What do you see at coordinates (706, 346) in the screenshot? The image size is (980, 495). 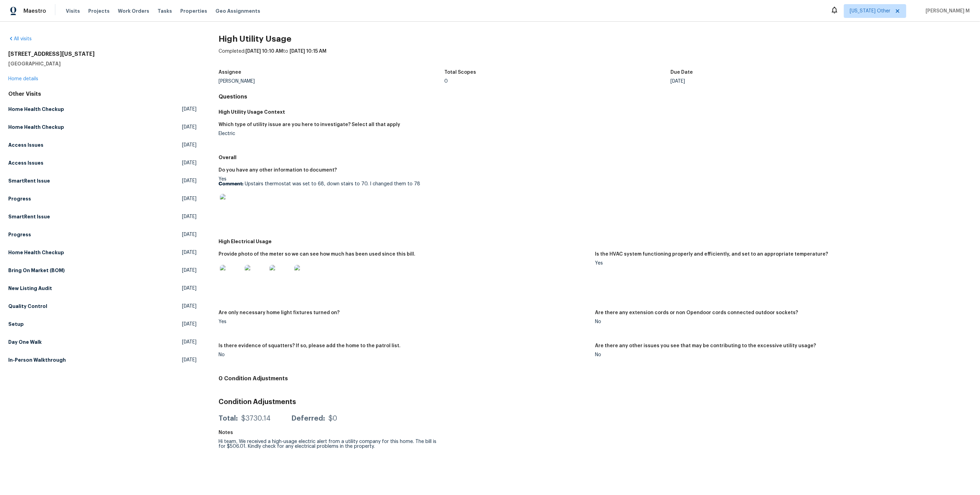 I see `h5: Are there any other issues you see that may be contributing to the excessive utility usage?` at bounding box center [706, 346].